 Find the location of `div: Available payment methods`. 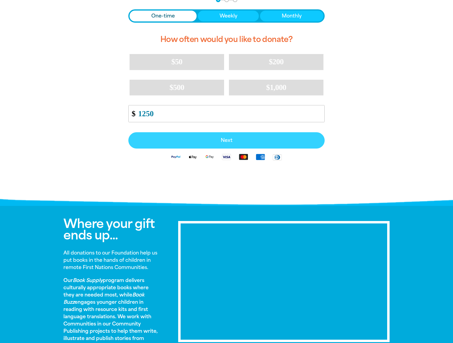

div: Available payment methods is located at coordinates (226, 157).